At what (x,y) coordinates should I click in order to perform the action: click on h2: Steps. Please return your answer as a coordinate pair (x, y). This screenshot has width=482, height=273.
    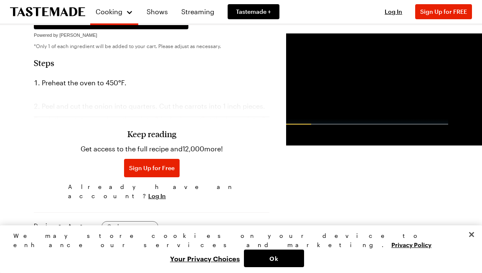
    Looking at the image, I should click on (152, 63).